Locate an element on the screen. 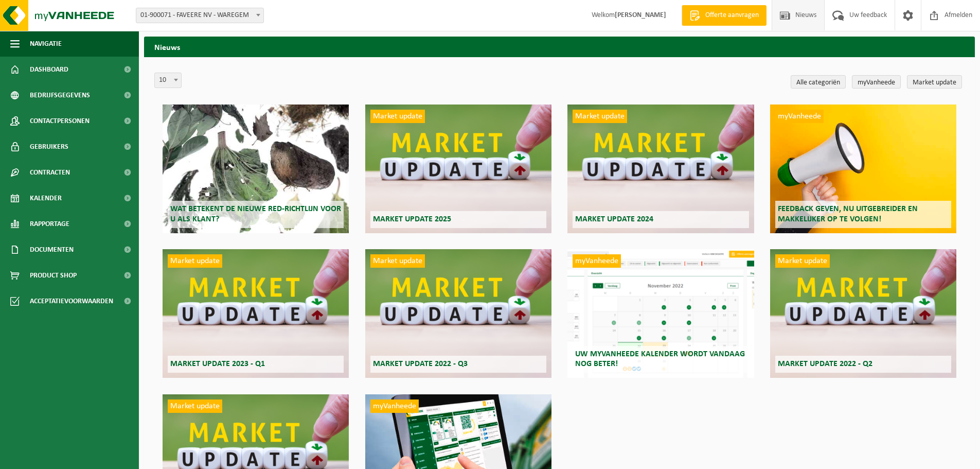 The height and width of the screenshot is (469, 980). span: Market update 2023 - Q1 is located at coordinates (217, 364).